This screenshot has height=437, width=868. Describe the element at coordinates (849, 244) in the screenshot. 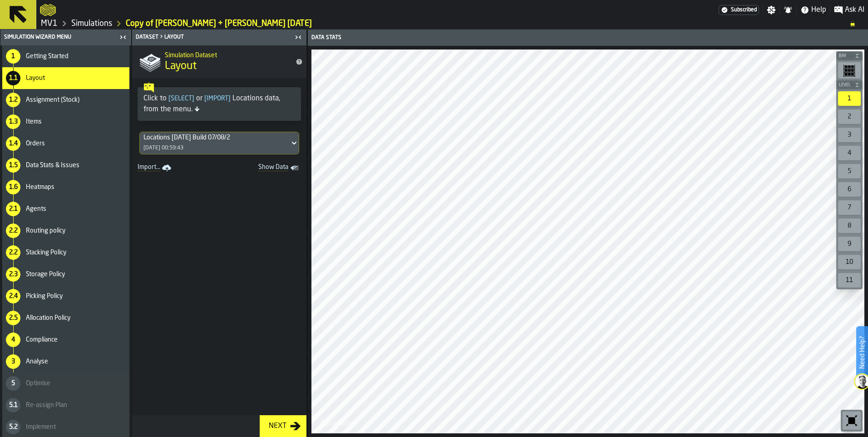

I see `div: 9` at that location.